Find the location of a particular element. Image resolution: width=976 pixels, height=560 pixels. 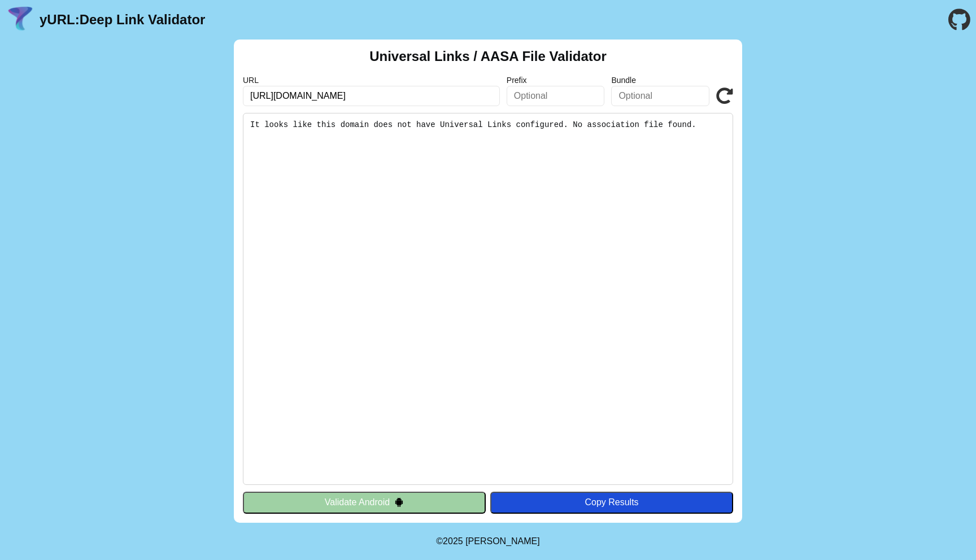

img: yURL Logo is located at coordinates (20, 20).